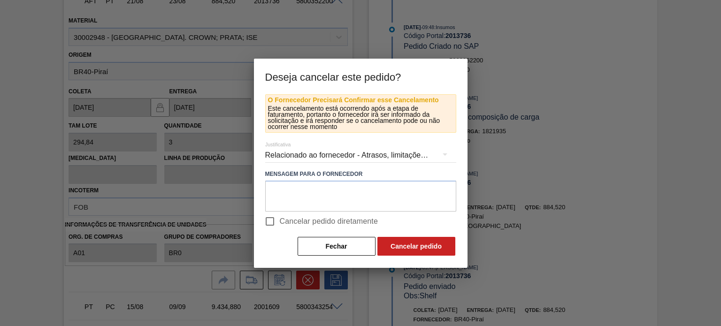  What do you see at coordinates (361, 174) in the screenshot?
I see `label: Mensagem para o Fornecedor` at bounding box center [361, 174].